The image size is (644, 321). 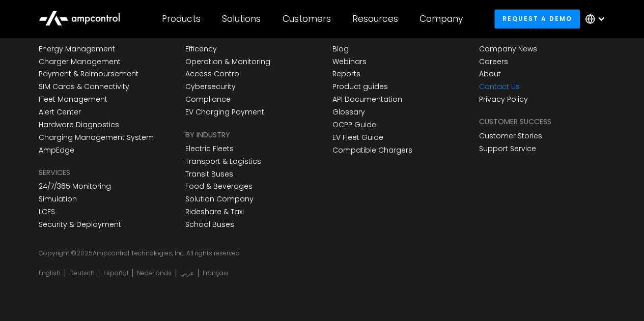 What do you see at coordinates (116, 272) in the screenshot?
I see `a: Español` at bounding box center [116, 272].